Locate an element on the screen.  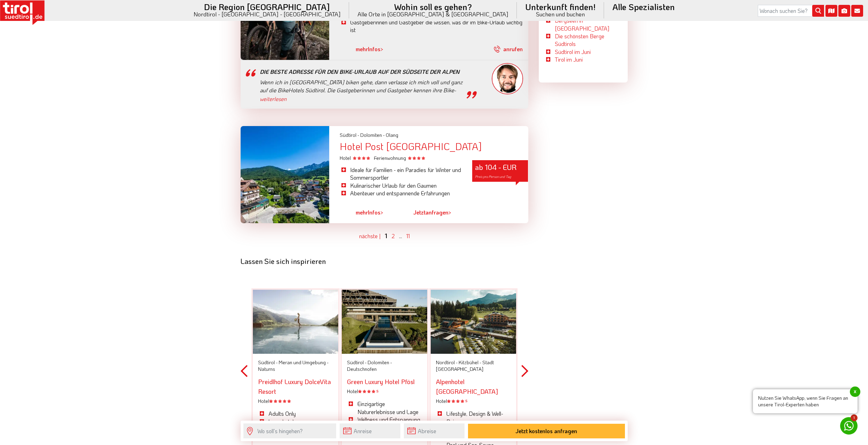
li: Lifestyle, Design & Well-Being is located at coordinates (473, 418).